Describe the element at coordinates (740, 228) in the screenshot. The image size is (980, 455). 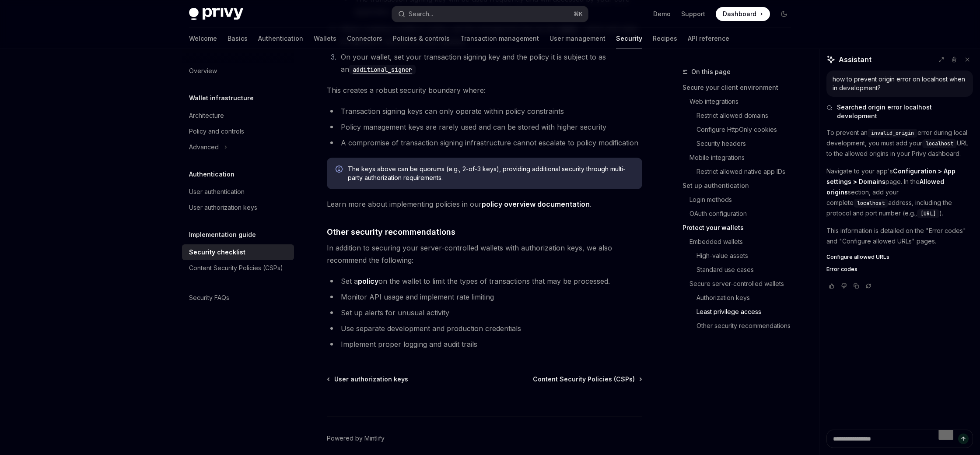
I see `a: Protect your wallets` at that location.